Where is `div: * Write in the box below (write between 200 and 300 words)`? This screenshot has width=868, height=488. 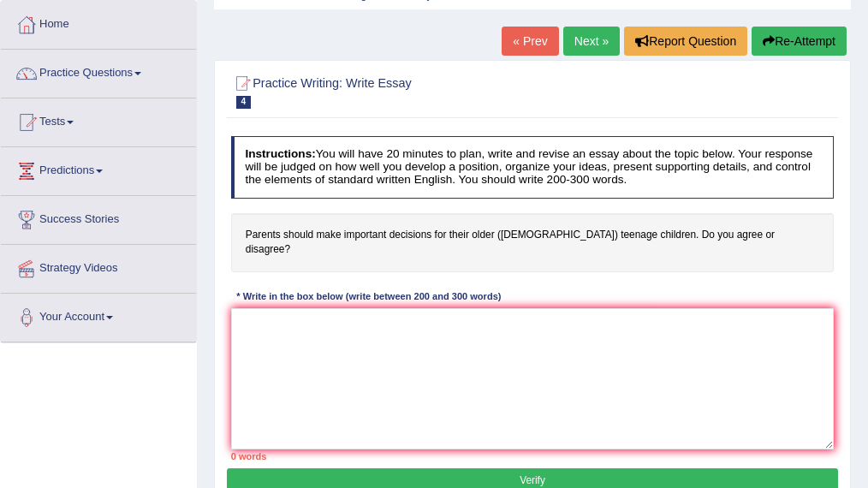
div: * Write in the box below (write between 200 and 300 words) is located at coordinates (369, 297).